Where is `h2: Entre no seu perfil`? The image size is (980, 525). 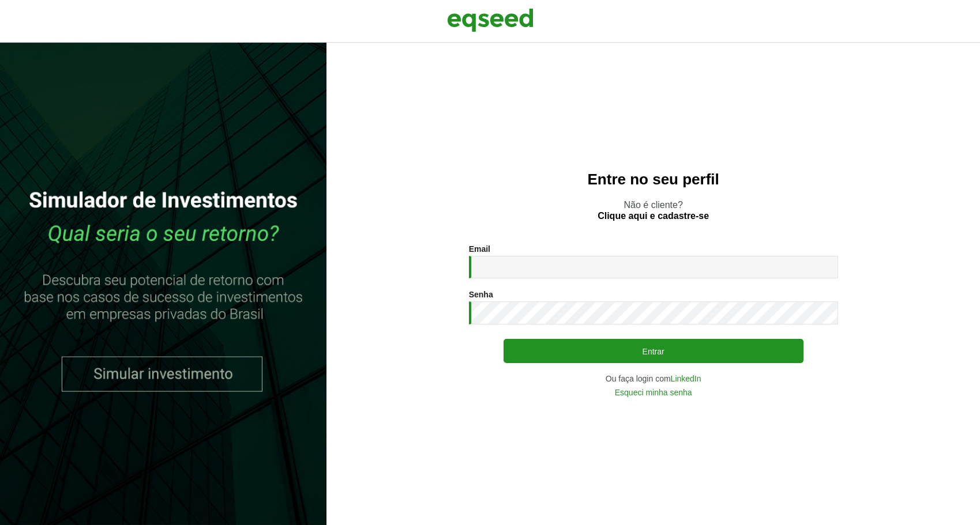 h2: Entre no seu perfil is located at coordinates (653, 179).